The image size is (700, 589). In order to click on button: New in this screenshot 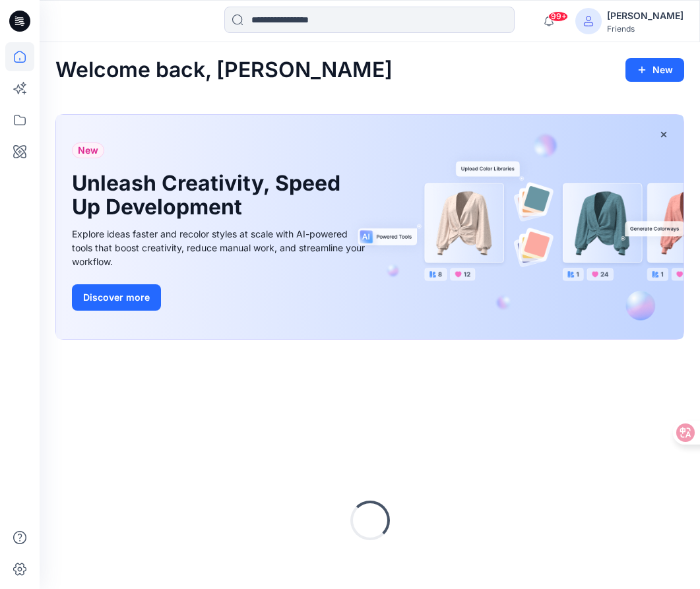, I will do `click(654, 70)`.